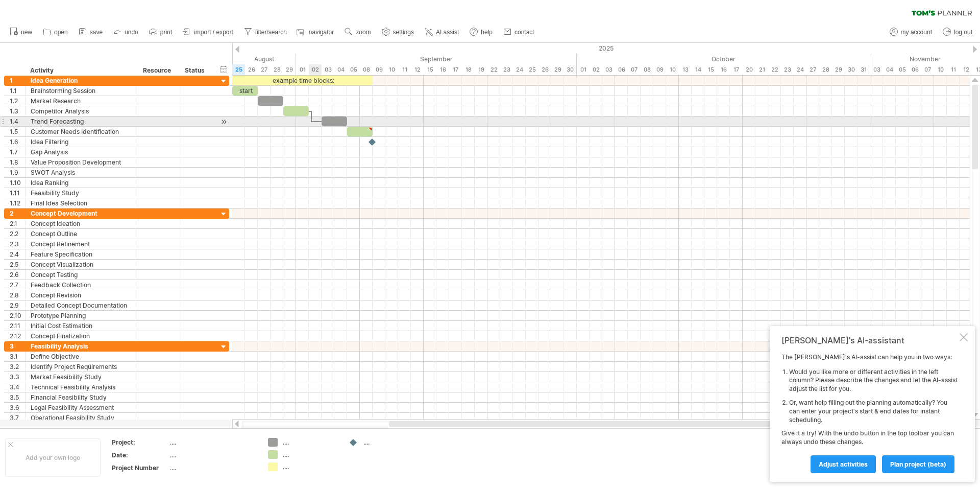  I want to click on div: Concept Development, so click(82, 213).